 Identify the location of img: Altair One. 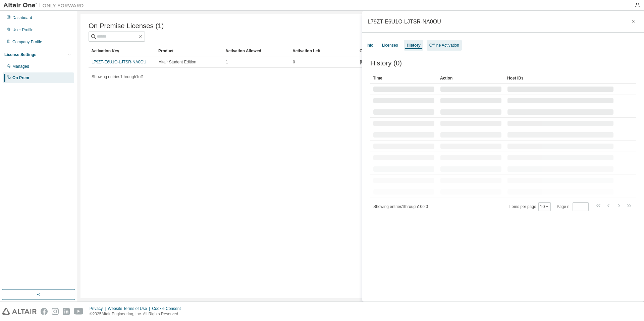
(45, 5).